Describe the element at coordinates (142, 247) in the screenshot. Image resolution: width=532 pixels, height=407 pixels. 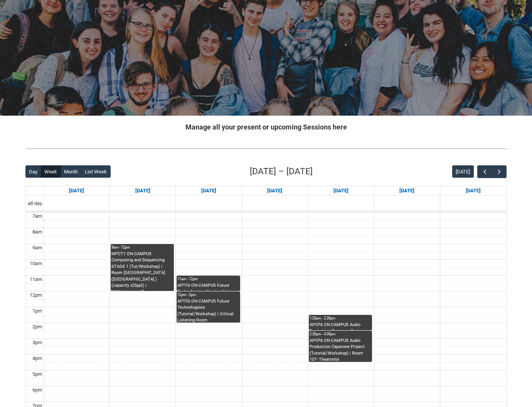
I see `div: 9am - 12pm` at that location.